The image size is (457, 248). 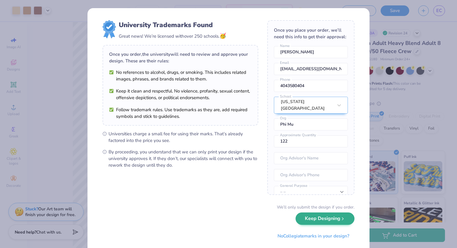 I want to click on li: No references to alcohol, drugs, or smoking. This includes related images, phrases, and brands re..., so click(x=180, y=76).